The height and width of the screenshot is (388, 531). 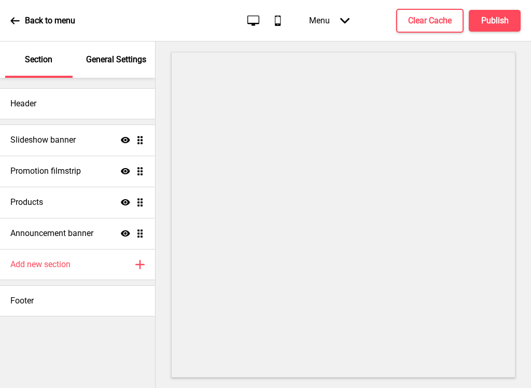 What do you see at coordinates (430, 21) in the screenshot?
I see `button: Clear Cache` at bounding box center [430, 21].